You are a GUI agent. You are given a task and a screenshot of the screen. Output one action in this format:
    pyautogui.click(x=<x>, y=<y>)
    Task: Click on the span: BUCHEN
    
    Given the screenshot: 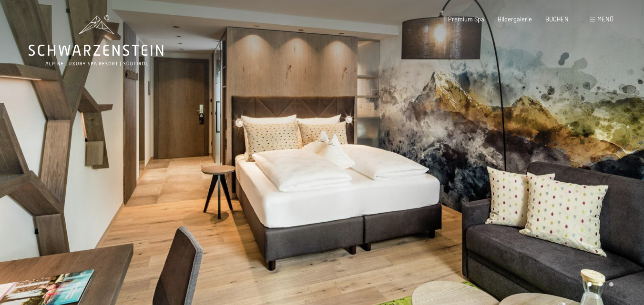 What is the action you would take?
    pyautogui.click(x=556, y=19)
    